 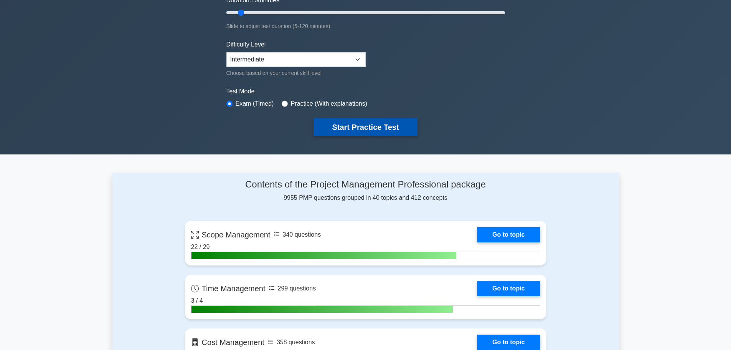 What do you see at coordinates (296, 73) in the screenshot?
I see `div: Choose based on your current skill level` at bounding box center [296, 73].